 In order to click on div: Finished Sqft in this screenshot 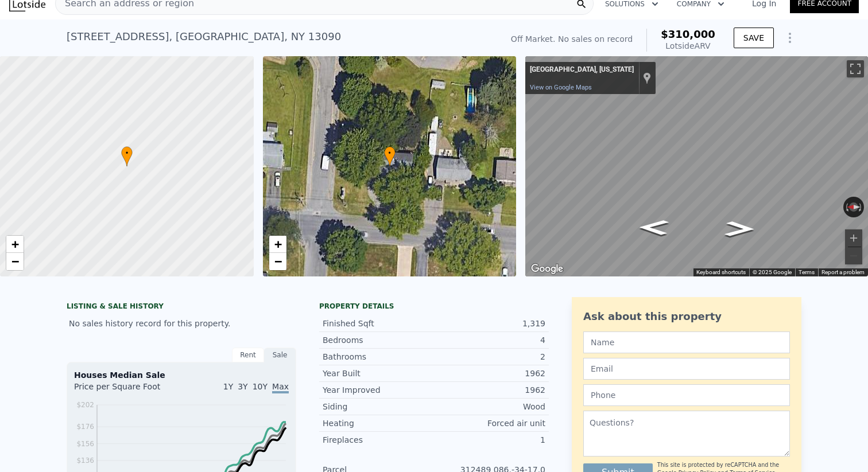, I will do `click(379, 324)`.